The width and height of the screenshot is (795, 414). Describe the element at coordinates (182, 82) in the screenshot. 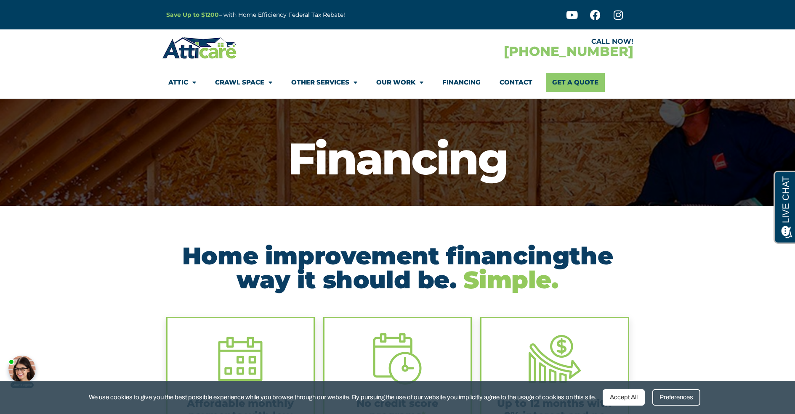

I see `a: Attic` at that location.